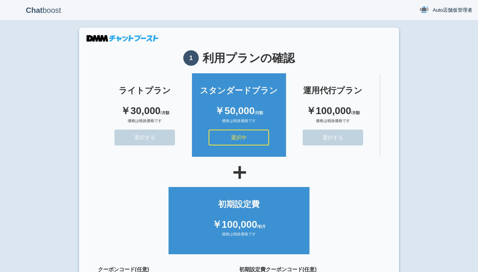 The width and height of the screenshot is (478, 272). I want to click on img: DMMチャットブースト, so click(122, 38).